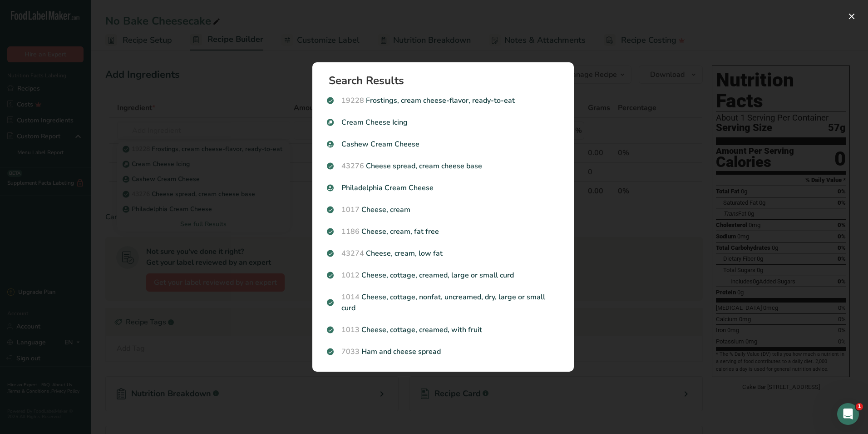 The height and width of the screenshot is (434, 868). What do you see at coordinates (330, 122) in the screenshot?
I see `img: Sub Recipe` at bounding box center [330, 122].